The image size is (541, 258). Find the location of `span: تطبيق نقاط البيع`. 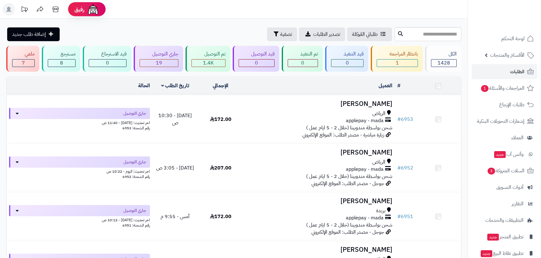

span: تطبيق نقاط البيع is located at coordinates (501, 254).